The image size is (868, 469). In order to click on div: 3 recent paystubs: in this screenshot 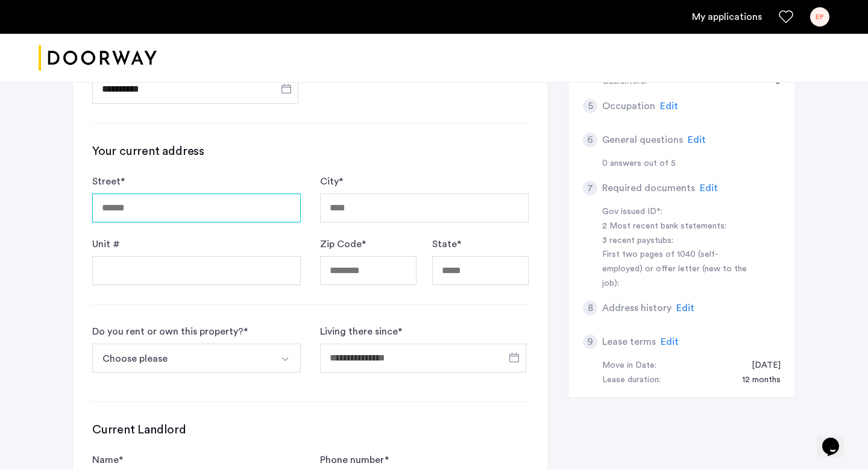, I will do `click(678, 241)`.